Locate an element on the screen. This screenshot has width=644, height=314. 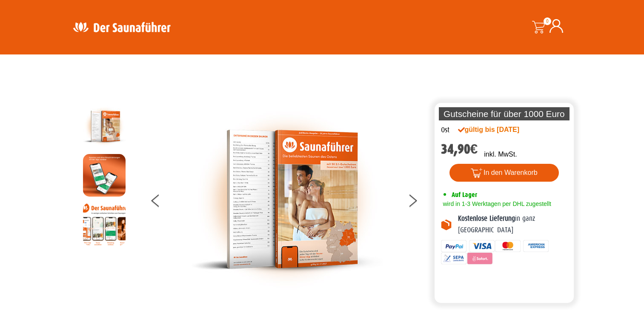
b: Kostenlose Lieferung is located at coordinates (487, 219).